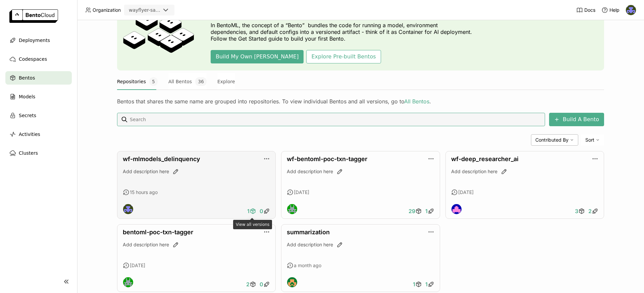 This screenshot has height=293, width=644. What do you see at coordinates (343, 57) in the screenshot?
I see `button: Explore Pre-built Bentos` at bounding box center [343, 57].